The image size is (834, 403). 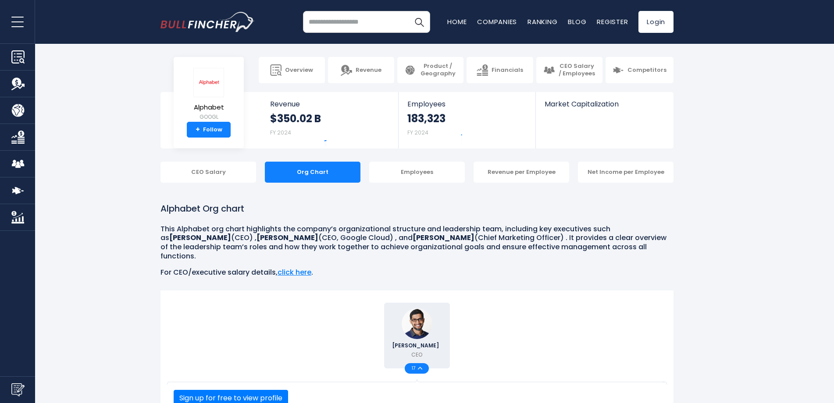 What do you see at coordinates (604, 107) in the screenshot?
I see `a: Market Capitalization` at bounding box center [604, 107].